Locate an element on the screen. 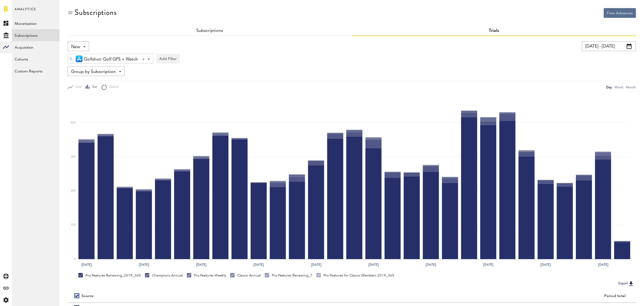 This screenshot has height=306, width=644. button: Export is located at coordinates (626, 284).